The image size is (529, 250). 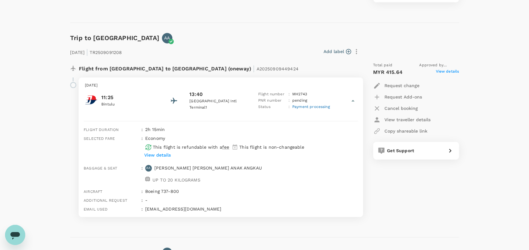 I want to click on button: Add label, so click(x=337, y=51).